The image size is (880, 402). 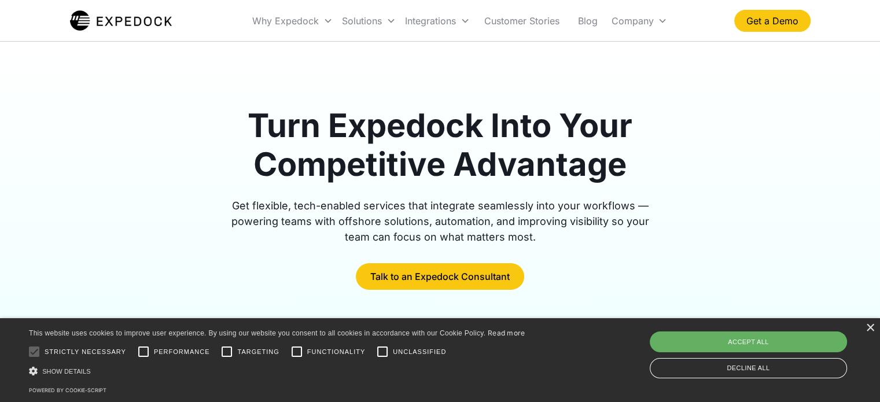 I want to click on div: Accept all, so click(x=748, y=342).